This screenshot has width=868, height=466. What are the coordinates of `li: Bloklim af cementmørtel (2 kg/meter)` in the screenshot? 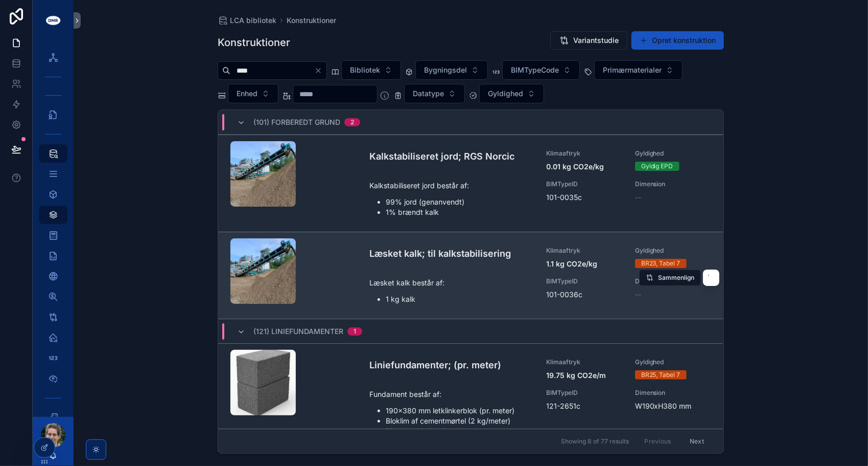 It's located at (460, 421).